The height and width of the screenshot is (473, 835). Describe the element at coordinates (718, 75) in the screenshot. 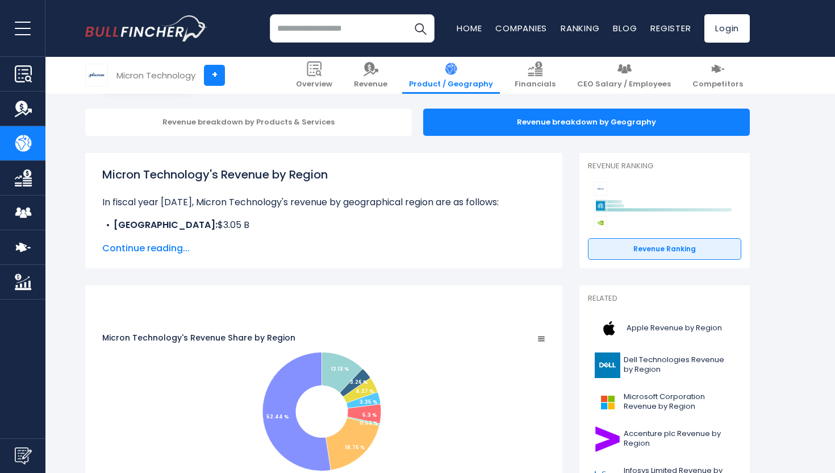

I see `a: Competitors` at that location.